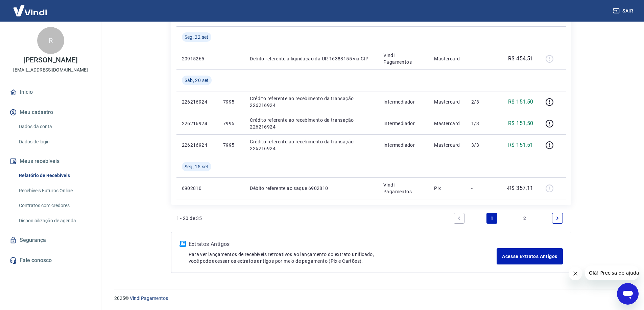 This screenshot has height=310, width=644. I want to click on p: 2025 ©, so click(371, 298).